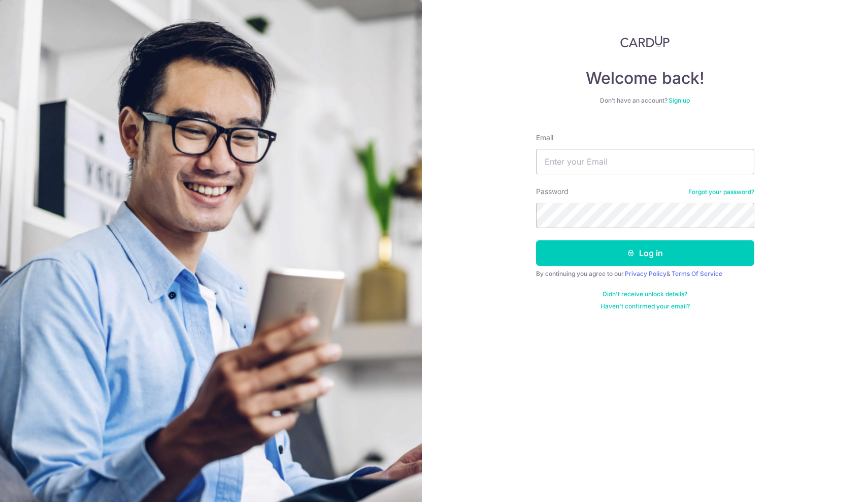  Describe the element at coordinates (646, 253) in the screenshot. I see `button: Log in` at that location.